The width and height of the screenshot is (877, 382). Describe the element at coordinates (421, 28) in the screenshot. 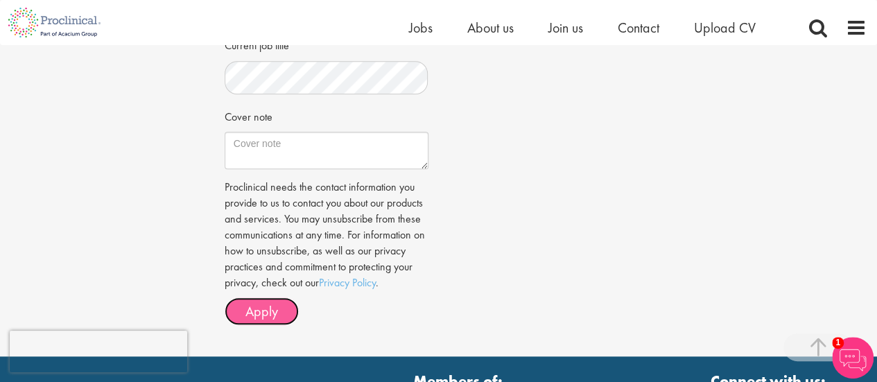

I see `span: Jobs` at that location.